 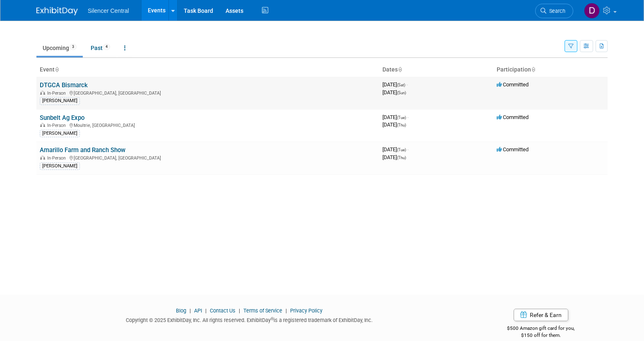 What do you see at coordinates (100, 48) in the screenshot?
I see `a: Past4` at bounding box center [100, 48].